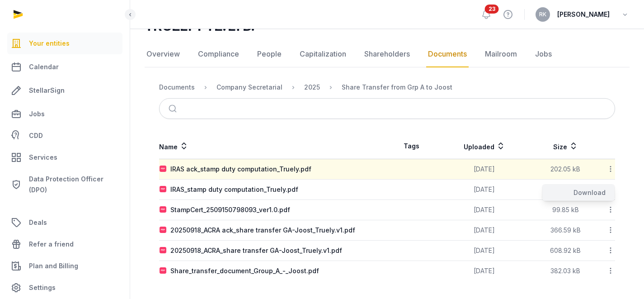 The width and height of the screenshot is (644, 299). Describe the element at coordinates (269, 54) in the screenshot. I see `a: People` at that location.